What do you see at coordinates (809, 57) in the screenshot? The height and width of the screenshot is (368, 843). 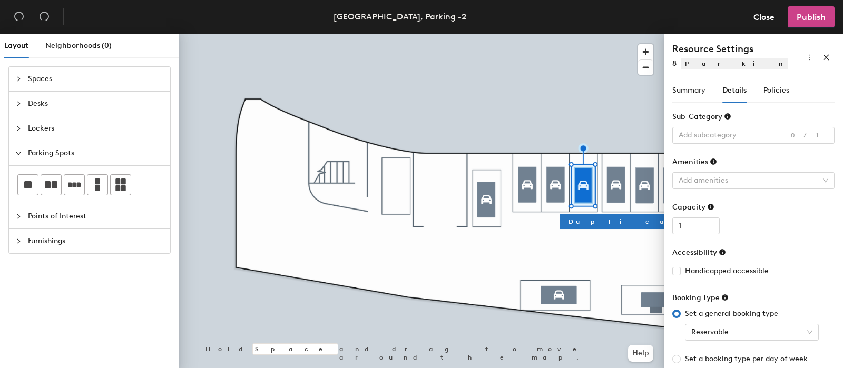 I see `span: more` at bounding box center [809, 57].